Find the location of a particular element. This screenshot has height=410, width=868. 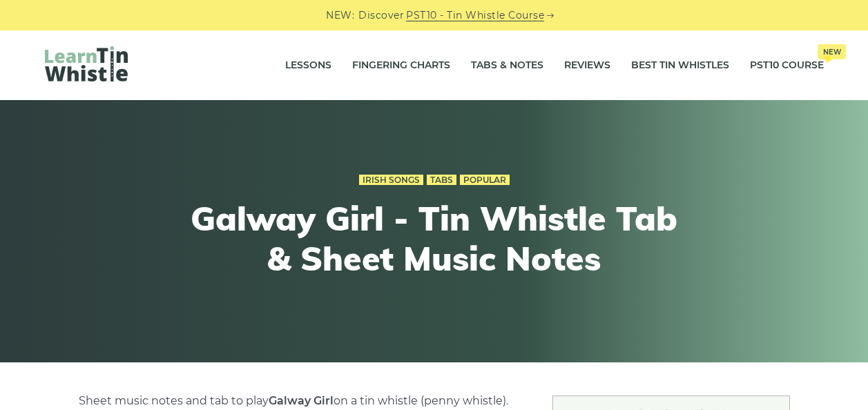

a: Lessons is located at coordinates (308, 65).